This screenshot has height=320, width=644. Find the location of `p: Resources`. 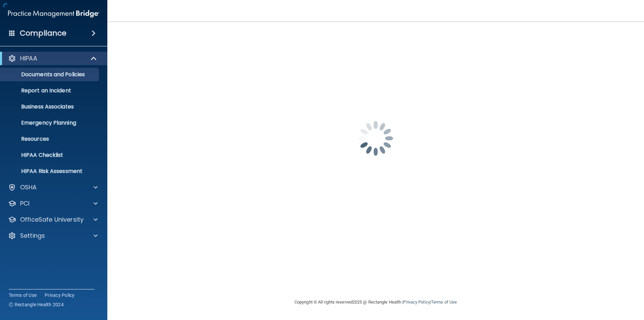

p: Resources is located at coordinates (50, 139).